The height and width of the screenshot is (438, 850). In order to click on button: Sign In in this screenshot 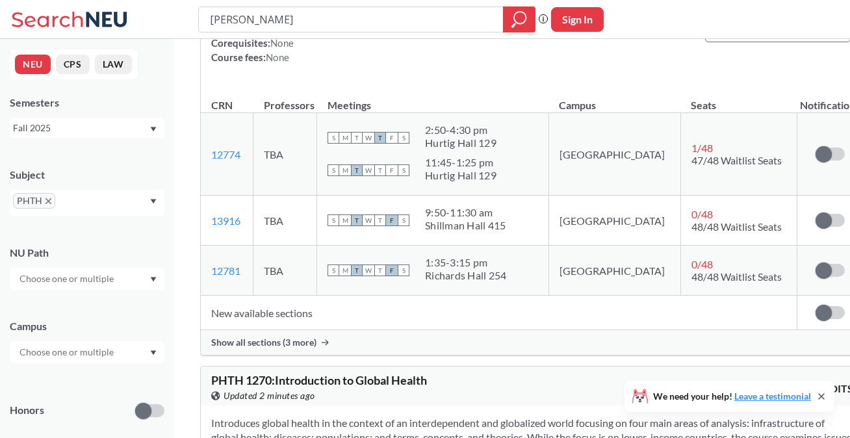, I will do `click(577, 19)`.